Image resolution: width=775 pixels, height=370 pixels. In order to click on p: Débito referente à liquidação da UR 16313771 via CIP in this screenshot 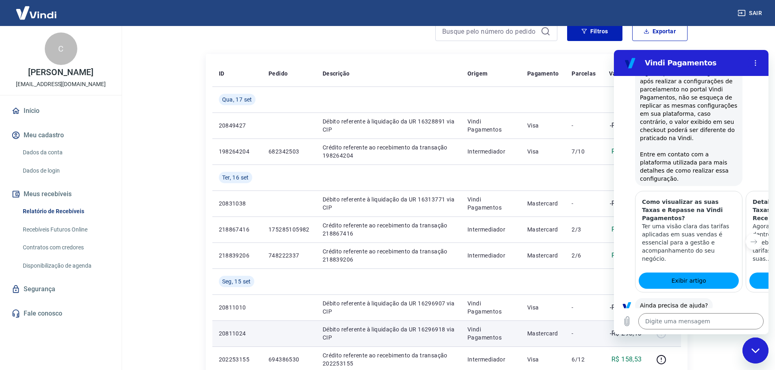, I will do `click(388, 204)`.